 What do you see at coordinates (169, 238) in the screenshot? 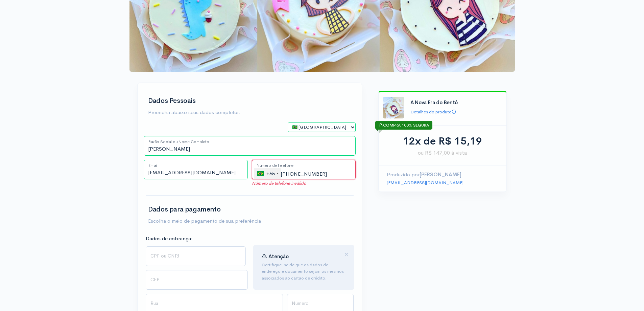
I see `label: Dados de cobrança:` at bounding box center [169, 238].